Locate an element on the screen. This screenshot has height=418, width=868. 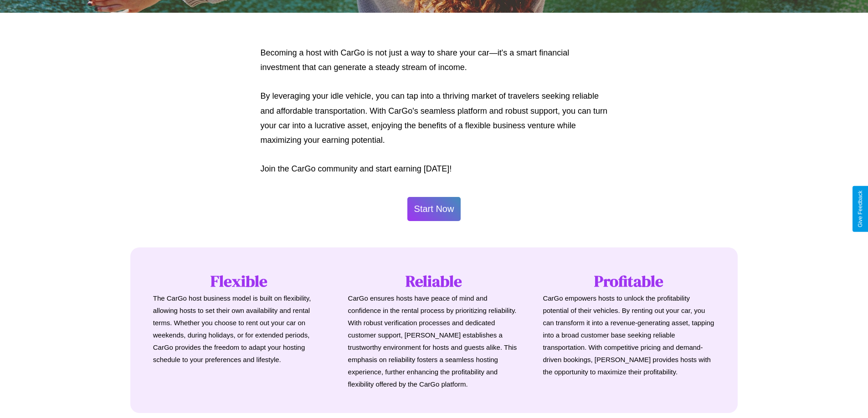
p: CarGo ensures hosts have peace of mind and confidence in the rental process by prioritizing relia... is located at coordinates (434, 342).